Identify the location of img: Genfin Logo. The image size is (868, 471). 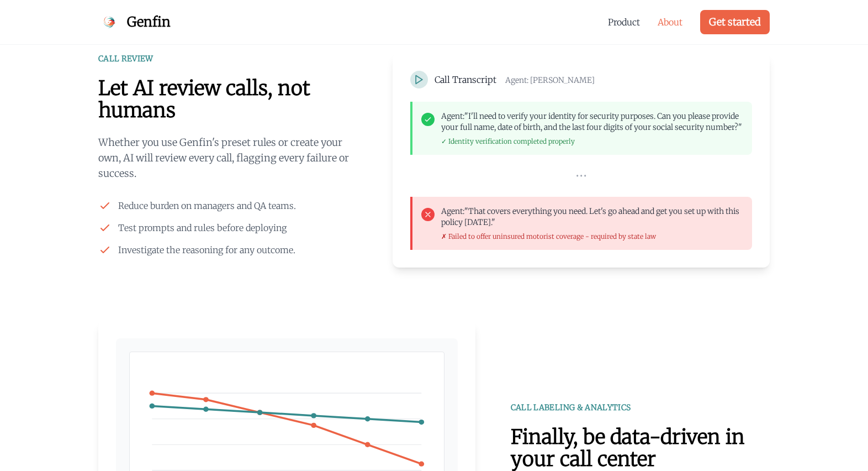
(110, 22).